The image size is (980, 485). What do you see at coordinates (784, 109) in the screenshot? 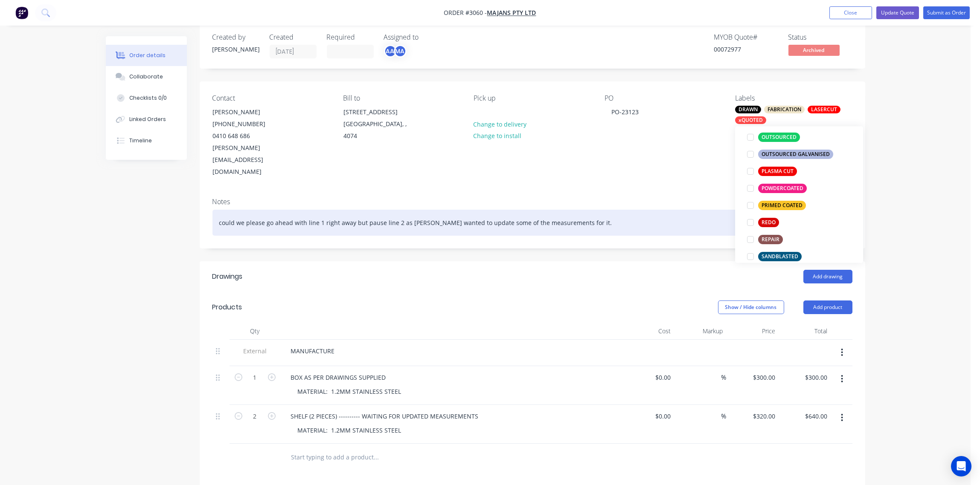
I see `div: FABRICATION` at bounding box center [784, 109].